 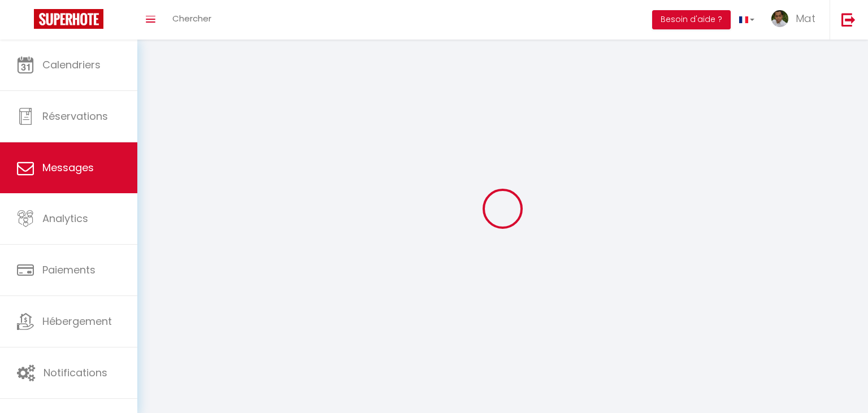 What do you see at coordinates (68, 167) in the screenshot?
I see `span: Messages` at bounding box center [68, 167].